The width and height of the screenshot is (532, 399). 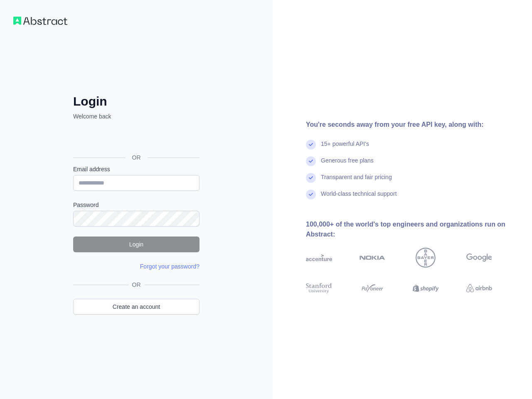 I want to click on img: shopify, so click(x=425, y=288).